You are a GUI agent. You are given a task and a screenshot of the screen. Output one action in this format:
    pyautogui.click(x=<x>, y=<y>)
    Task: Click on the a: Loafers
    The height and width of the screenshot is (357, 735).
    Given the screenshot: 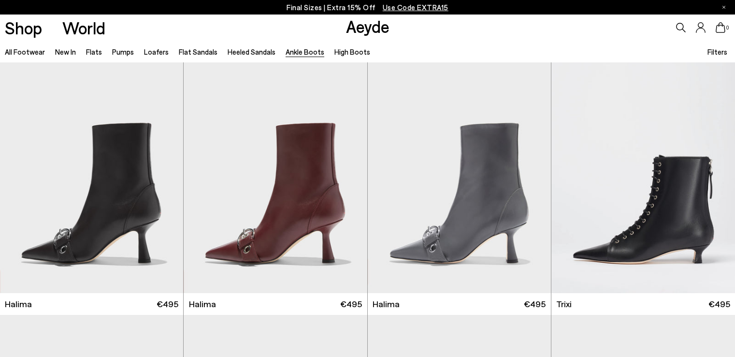 What is the action you would take?
    pyautogui.click(x=156, y=52)
    